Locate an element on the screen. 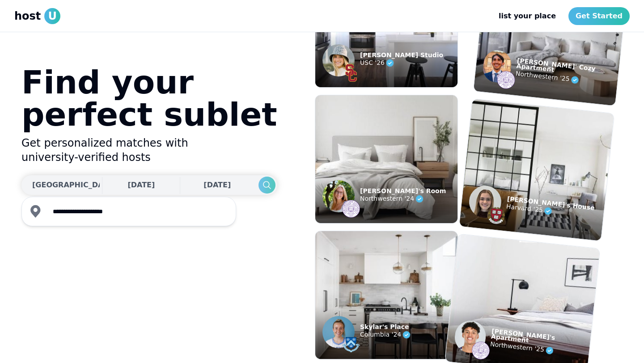  span: host is located at coordinates (27, 16).